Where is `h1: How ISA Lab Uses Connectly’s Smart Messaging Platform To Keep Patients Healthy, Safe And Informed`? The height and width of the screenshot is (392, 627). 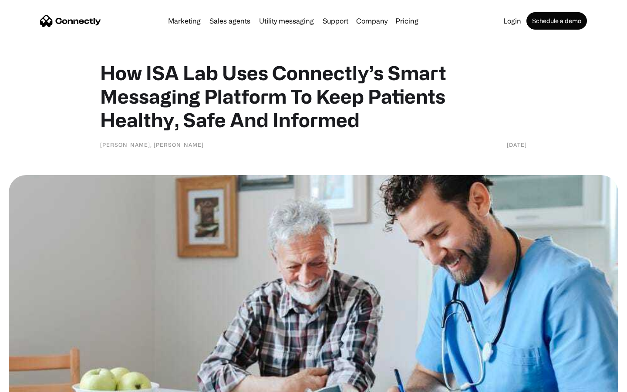 h1: How ISA Lab Uses Connectly’s Smart Messaging Platform To Keep Patients Healthy, Safe And Informed is located at coordinates (314, 96).